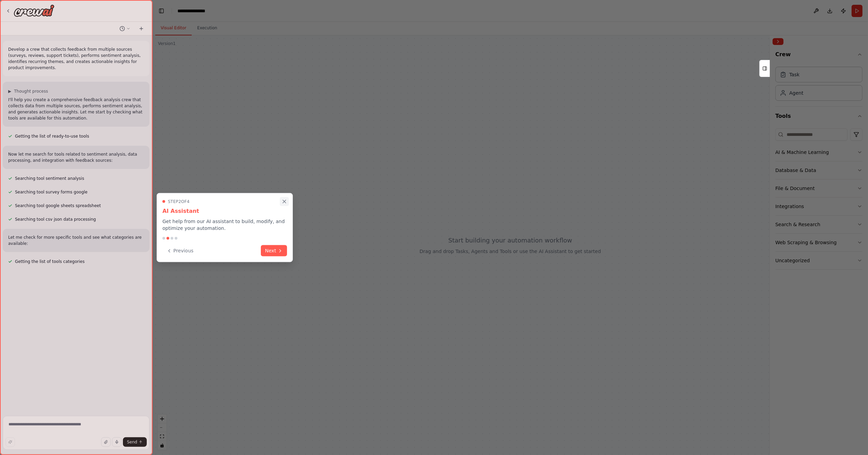 Image resolution: width=868 pixels, height=455 pixels. I want to click on button: Previous, so click(180, 250).